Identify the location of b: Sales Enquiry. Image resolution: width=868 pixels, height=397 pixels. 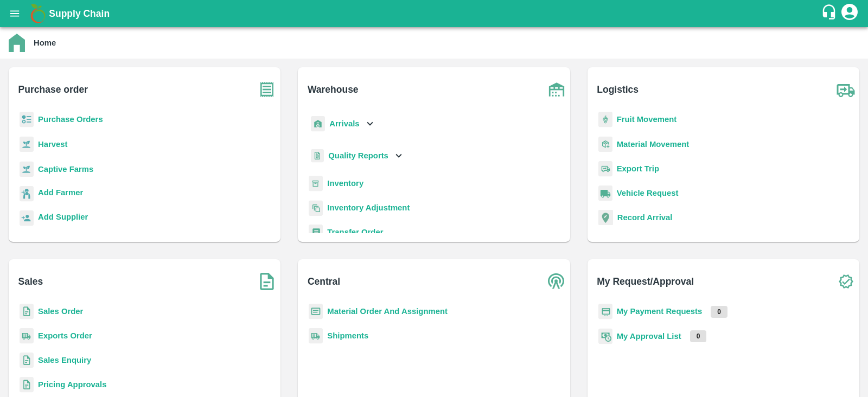
(64, 360).